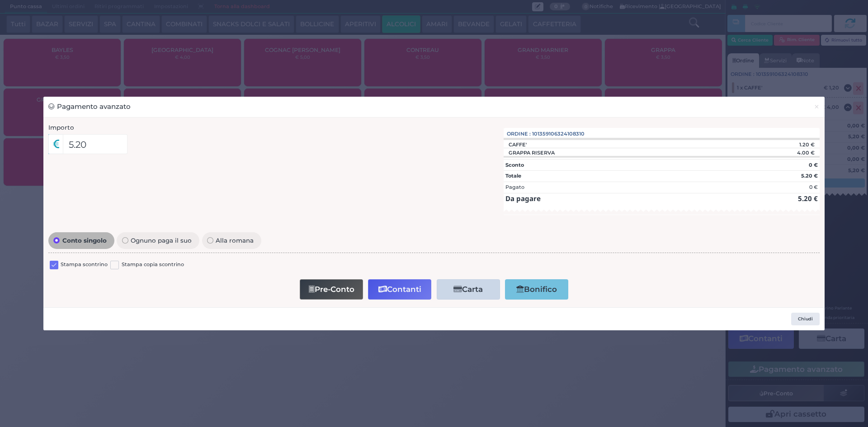  Describe the element at coordinates (84, 240) in the screenshot. I see `span: Conto singolo` at that location.